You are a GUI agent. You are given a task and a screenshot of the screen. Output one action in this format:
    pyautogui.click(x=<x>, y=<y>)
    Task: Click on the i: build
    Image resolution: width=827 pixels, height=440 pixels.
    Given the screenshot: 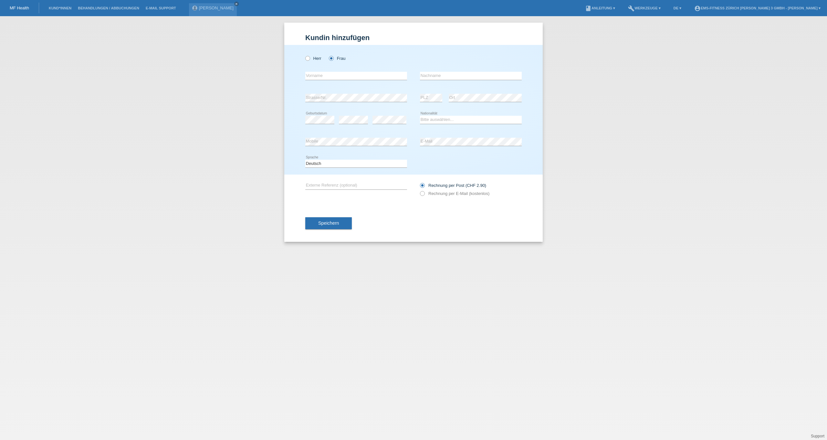 What is the action you would take?
    pyautogui.click(x=631, y=8)
    